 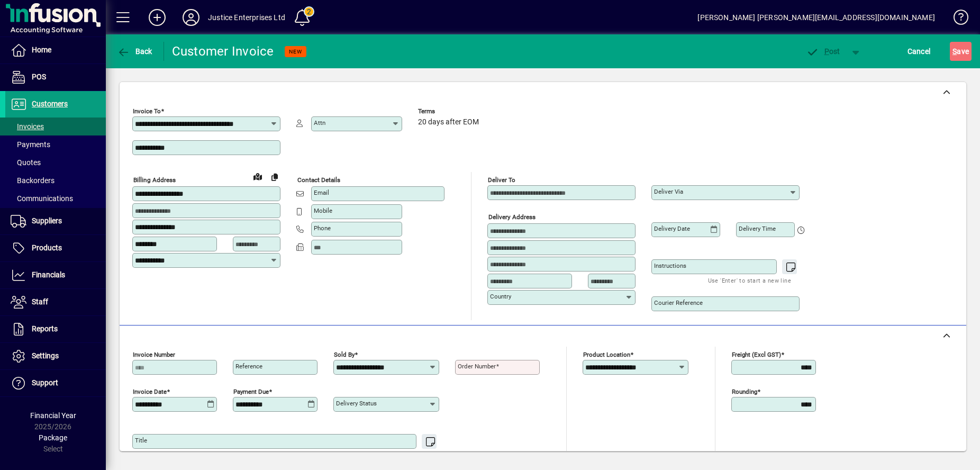 I want to click on mat-label: Courier Reference, so click(x=679, y=302).